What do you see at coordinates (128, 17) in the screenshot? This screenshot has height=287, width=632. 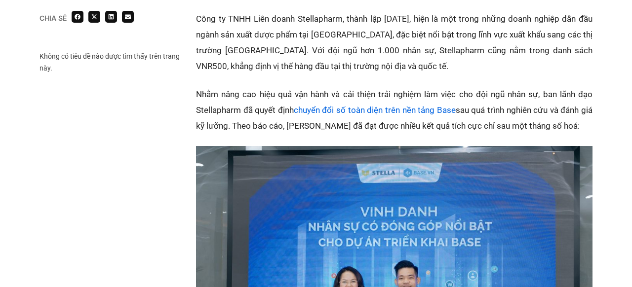 I see `div: Share on email` at bounding box center [128, 17].